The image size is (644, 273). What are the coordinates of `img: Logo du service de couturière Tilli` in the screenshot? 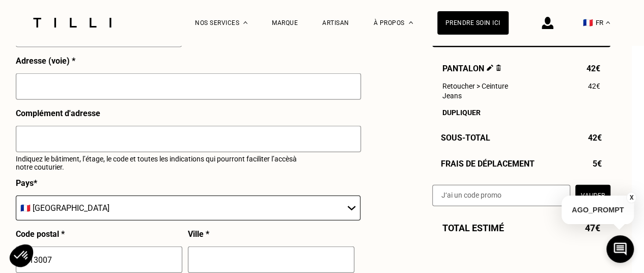 It's located at (72, 23).